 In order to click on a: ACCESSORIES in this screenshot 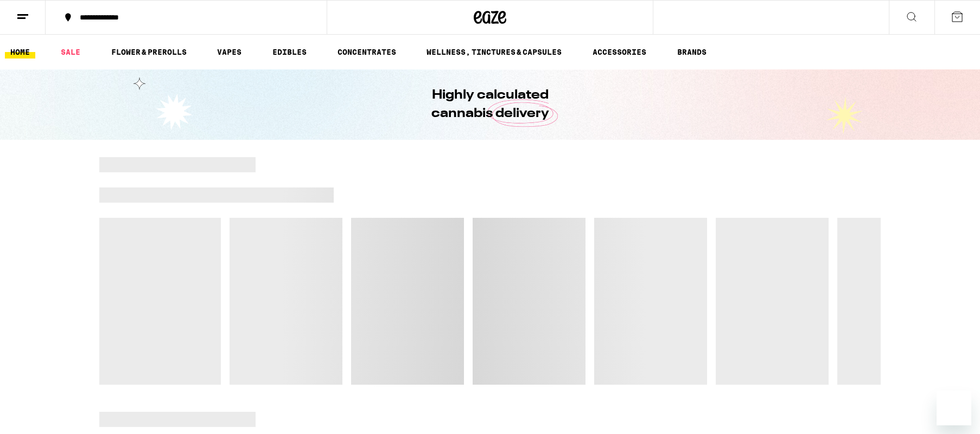, I will do `click(619, 52)`.